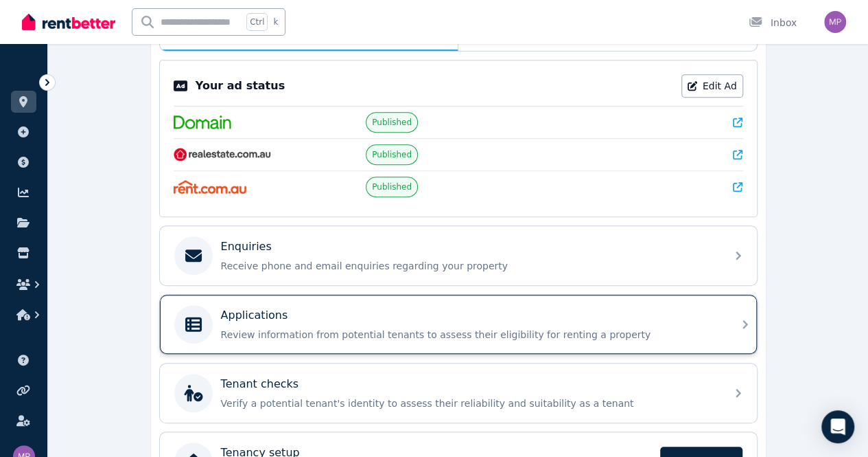 Image resolution: width=868 pixels, height=457 pixels. I want to click on p: Receive phone and email enquiries regarding your property, so click(469, 266).